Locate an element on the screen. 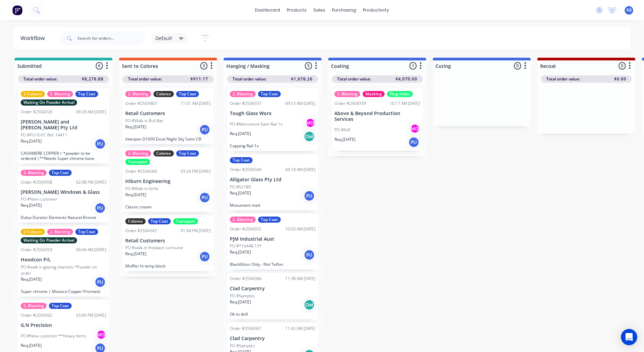 This screenshot has width=644, height=352. div: productivity is located at coordinates (376, 10).